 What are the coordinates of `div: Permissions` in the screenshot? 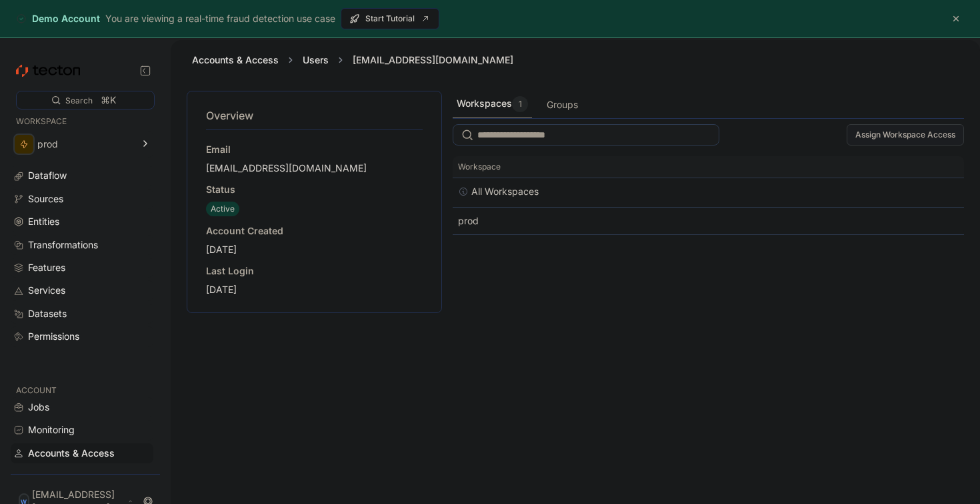 It's located at (53, 336).